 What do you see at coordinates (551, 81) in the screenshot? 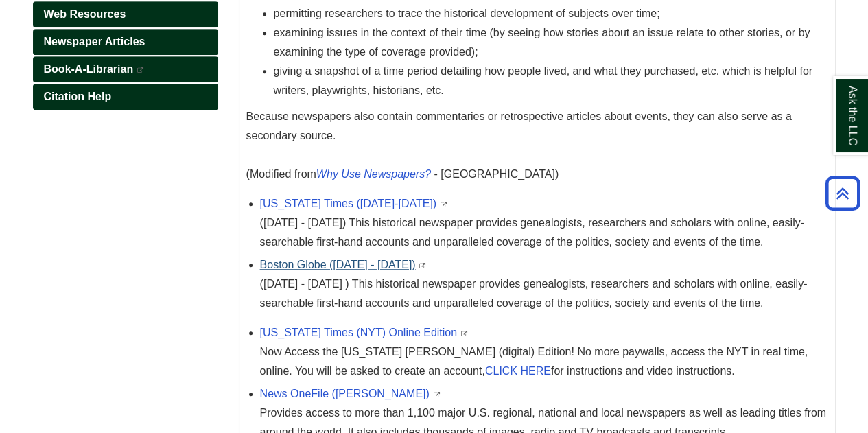
I see `li: giving a snapshot of a time period detailing how people lived, and what they purchased, etc. whic...` at bounding box center [551, 81].